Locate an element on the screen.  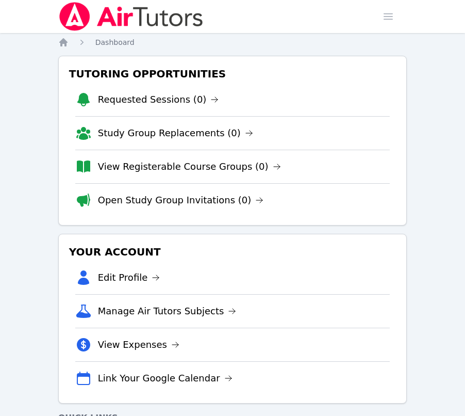
h3: Tutoring Opportunities is located at coordinates (233, 74).